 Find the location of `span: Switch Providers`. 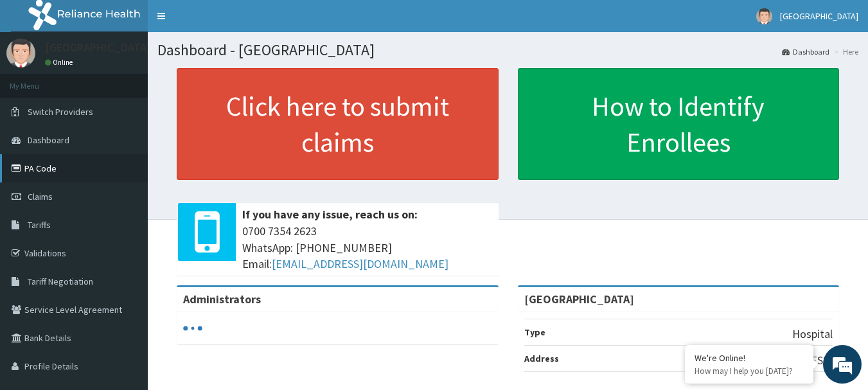

span: Switch Providers is located at coordinates (61, 112).